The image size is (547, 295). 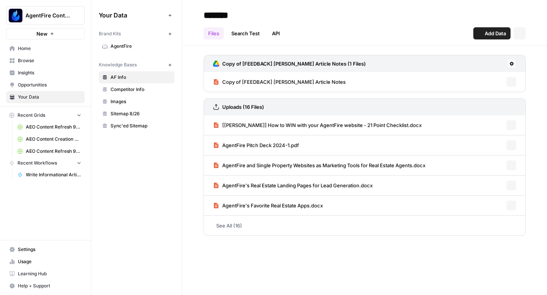 I want to click on a: AEO Content Creation 9/22, so click(x=49, y=139).